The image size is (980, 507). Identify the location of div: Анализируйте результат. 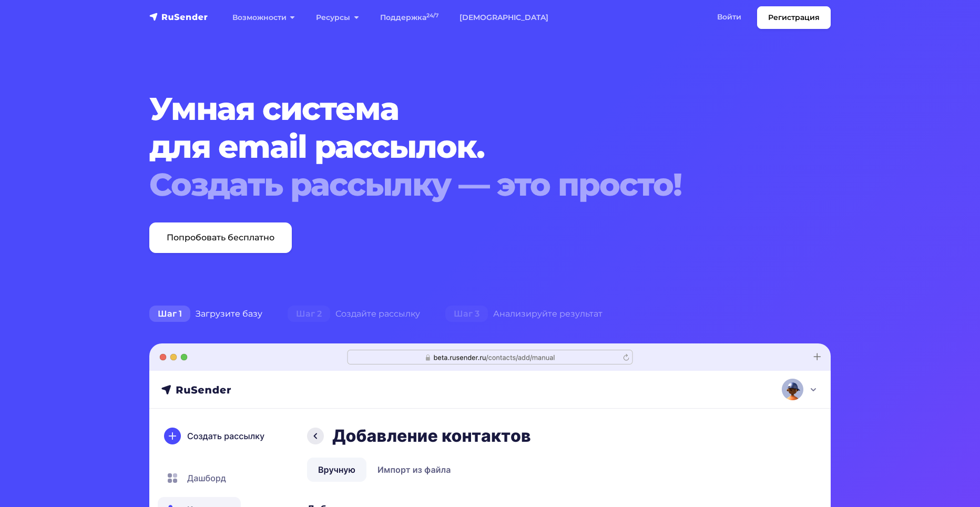
(523, 314).